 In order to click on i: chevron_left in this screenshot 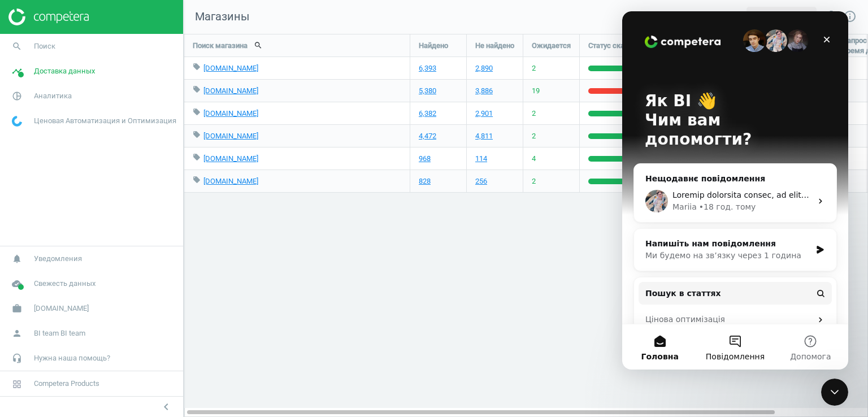, I will do `click(166, 407)`.